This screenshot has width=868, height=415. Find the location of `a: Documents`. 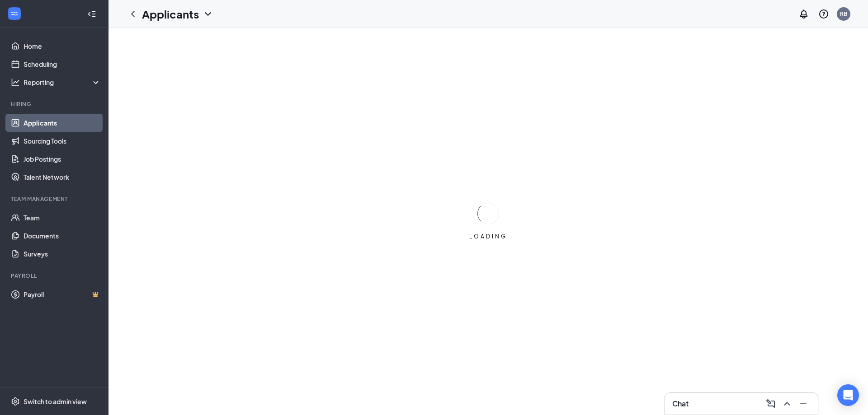

a: Documents is located at coordinates (62, 236).